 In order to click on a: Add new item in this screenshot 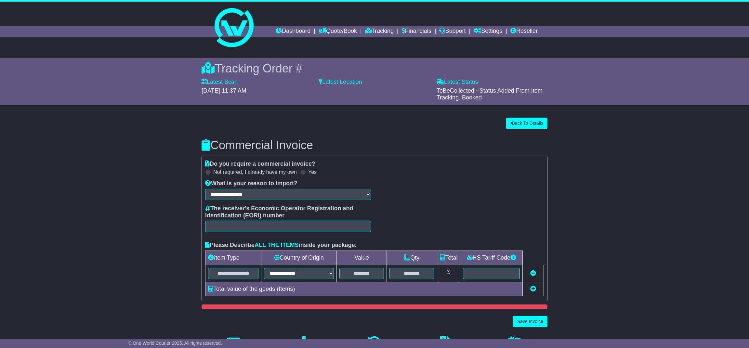, I will do `click(533, 289)`.